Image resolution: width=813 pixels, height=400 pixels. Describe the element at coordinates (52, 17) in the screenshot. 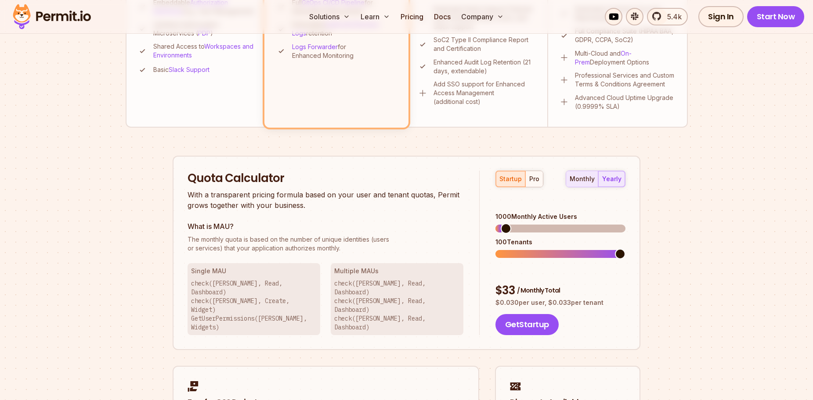

I see `img: Permit logo` at that location.